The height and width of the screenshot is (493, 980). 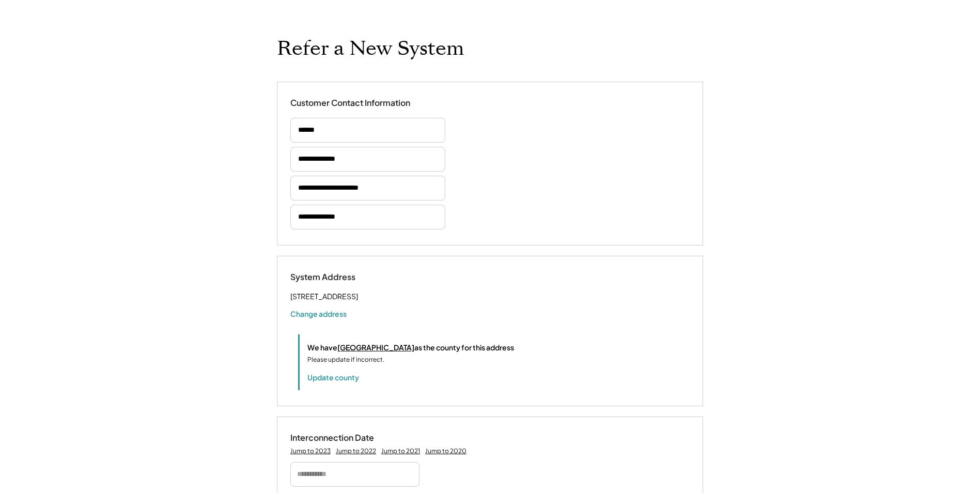 What do you see at coordinates (342, 438) in the screenshot?
I see `div: Interconnection Date` at bounding box center [342, 438].